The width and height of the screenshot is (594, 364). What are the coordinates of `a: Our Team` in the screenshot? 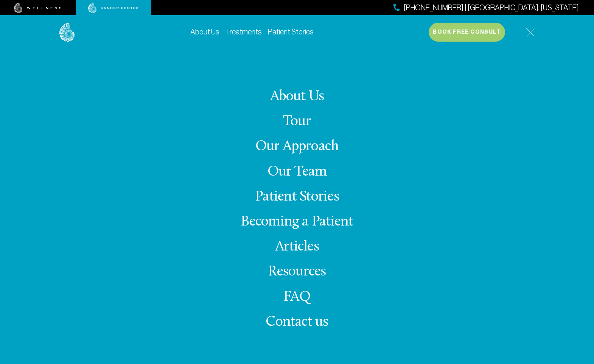 It's located at (297, 172).